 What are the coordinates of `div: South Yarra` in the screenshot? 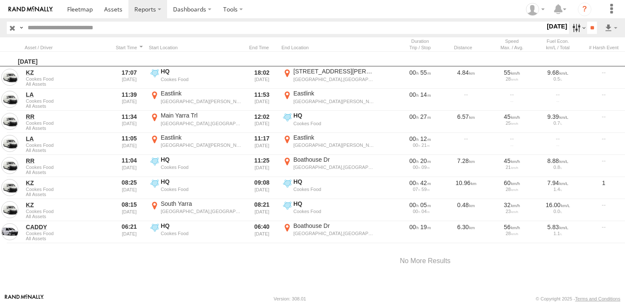 It's located at (201, 204).